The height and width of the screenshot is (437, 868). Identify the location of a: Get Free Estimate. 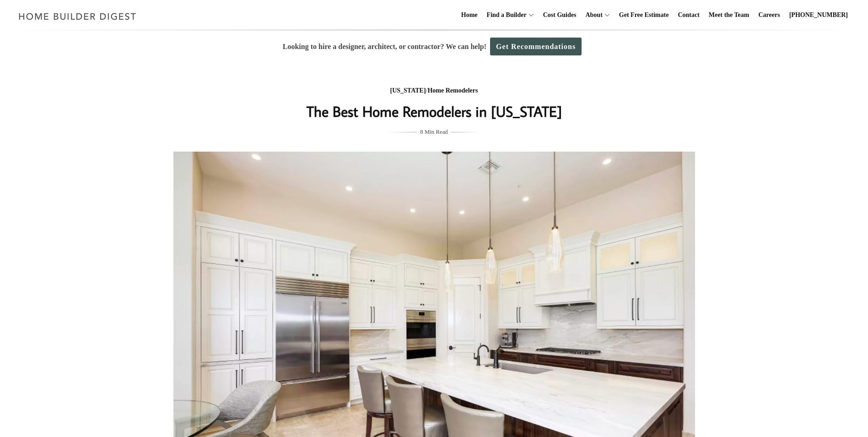
(644, 15).